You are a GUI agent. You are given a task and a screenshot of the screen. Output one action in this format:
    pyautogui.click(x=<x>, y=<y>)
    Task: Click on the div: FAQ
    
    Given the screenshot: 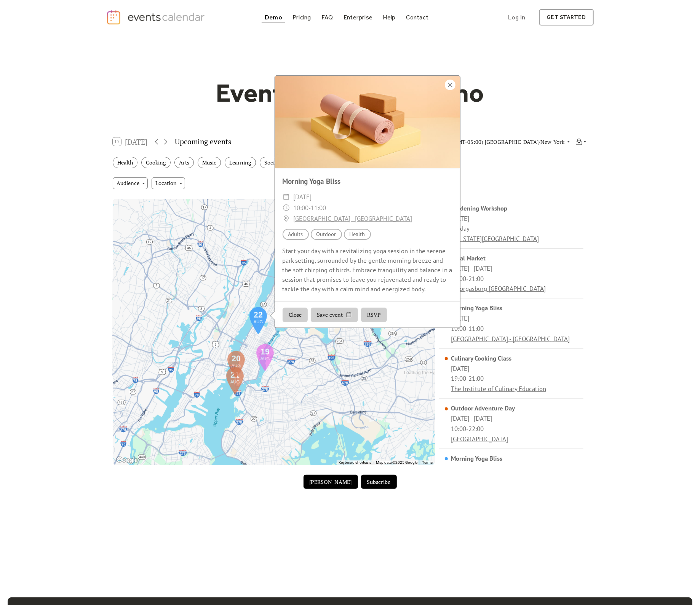 What is the action you would take?
    pyautogui.click(x=327, y=17)
    